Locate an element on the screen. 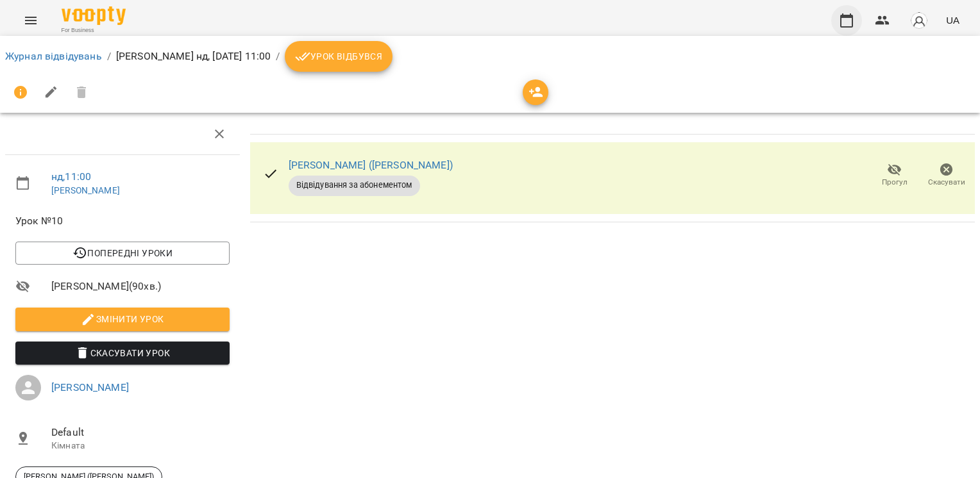 Image resolution: width=980 pixels, height=478 pixels. button: Змінити урок is located at coordinates (122, 319).